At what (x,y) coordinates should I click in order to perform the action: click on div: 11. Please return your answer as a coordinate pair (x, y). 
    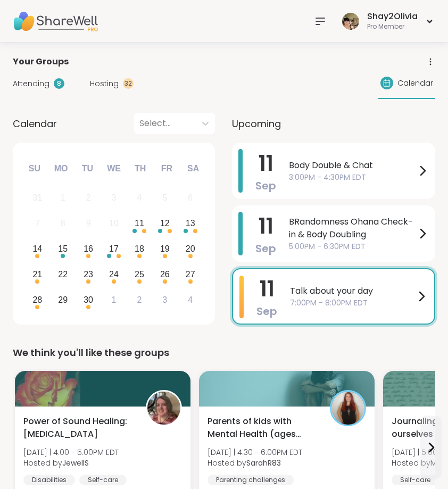
    Looking at the image, I should click on (140, 223).